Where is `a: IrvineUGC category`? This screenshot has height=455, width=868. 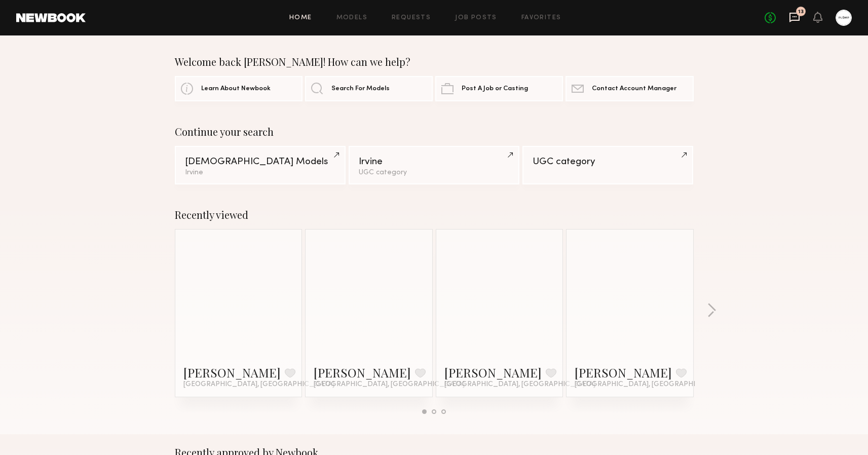 a: IrvineUGC category is located at coordinates (434, 165).